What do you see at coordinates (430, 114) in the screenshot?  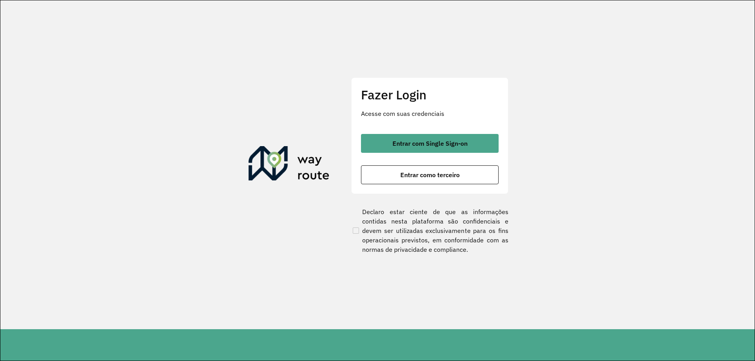 I see `p: Acesse com suas credenciais` at bounding box center [430, 114].